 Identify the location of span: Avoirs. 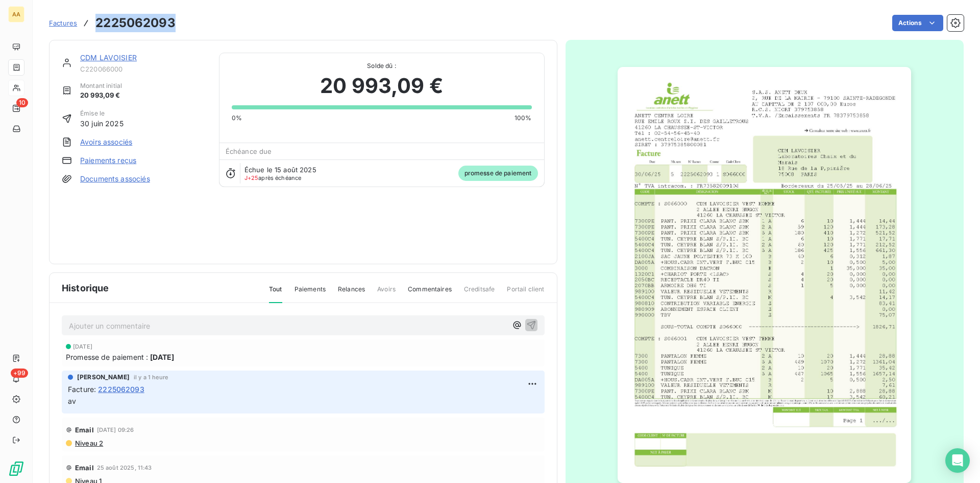
(386, 293).